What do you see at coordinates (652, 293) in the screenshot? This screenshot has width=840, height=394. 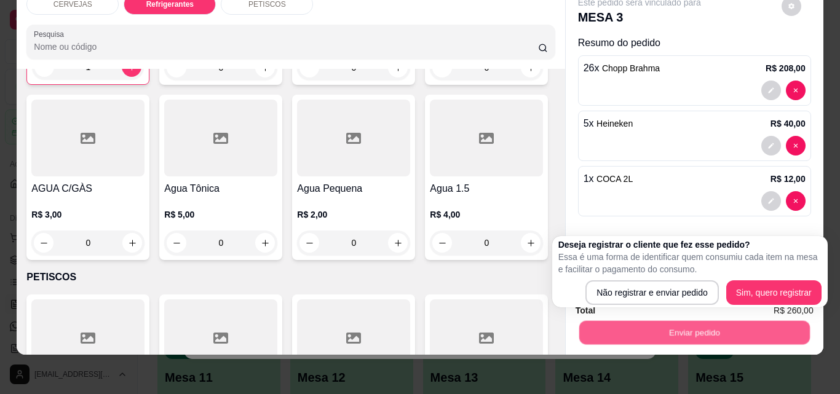 I see `button: Não registrar e enviar pedido` at bounding box center [652, 293].